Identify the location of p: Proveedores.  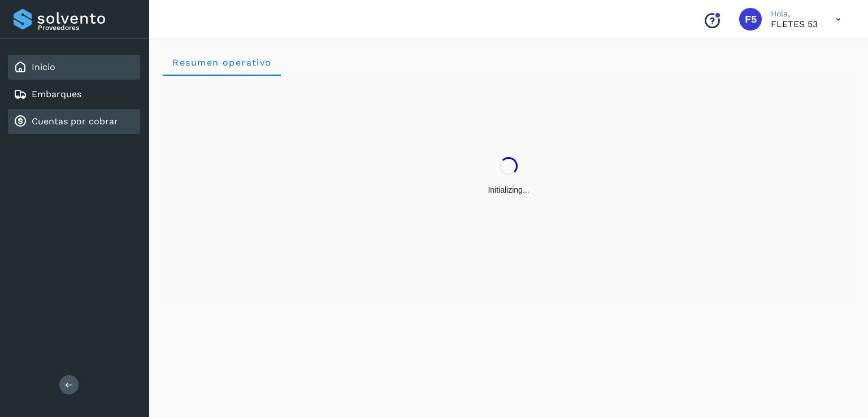
(86, 27).